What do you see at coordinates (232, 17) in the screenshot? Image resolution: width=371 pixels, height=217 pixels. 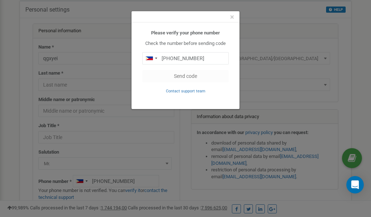 I see `button: Close` at bounding box center [232, 17].